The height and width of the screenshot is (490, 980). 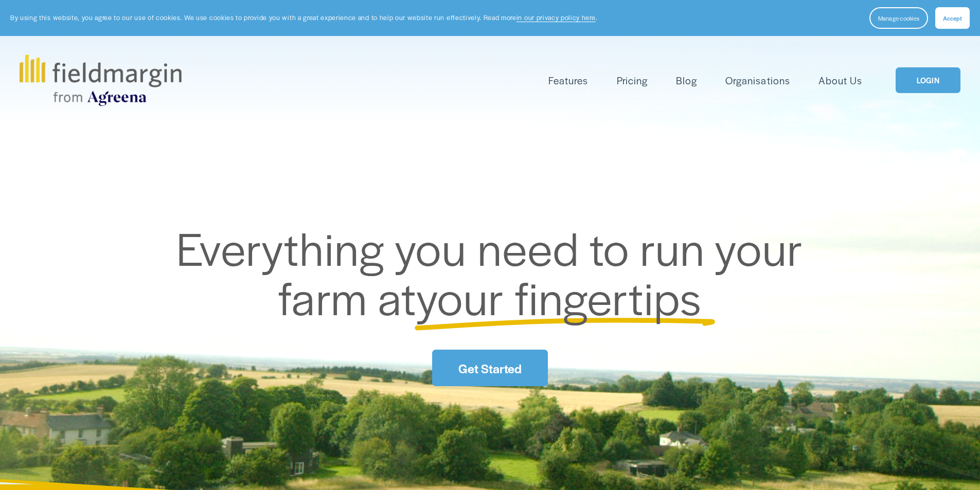 What do you see at coordinates (100, 80) in the screenshot?
I see `img: fieldmargin.com` at bounding box center [100, 80].